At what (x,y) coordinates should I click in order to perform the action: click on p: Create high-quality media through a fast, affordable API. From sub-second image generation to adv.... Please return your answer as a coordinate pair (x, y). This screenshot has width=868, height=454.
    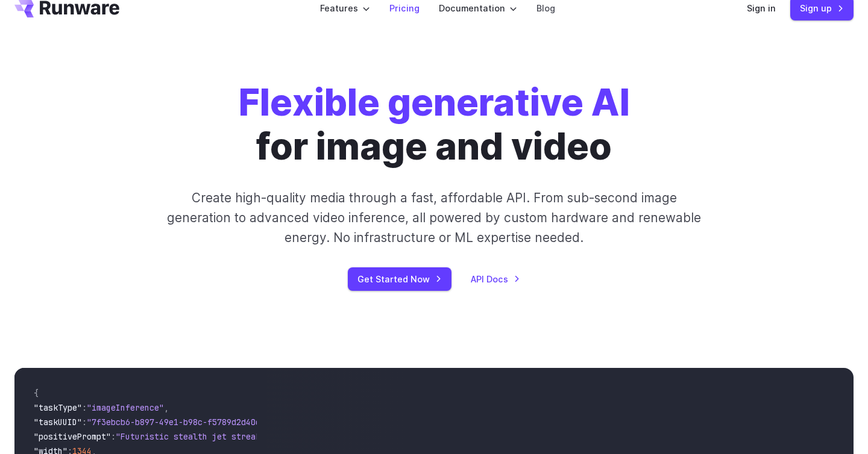
    Looking at the image, I should click on (434, 218).